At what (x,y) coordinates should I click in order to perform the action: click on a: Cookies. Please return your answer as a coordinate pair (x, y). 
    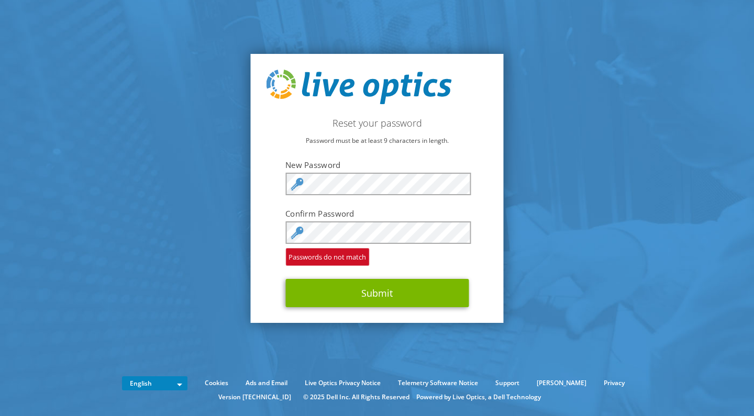
    Looking at the image, I should click on (216, 383).